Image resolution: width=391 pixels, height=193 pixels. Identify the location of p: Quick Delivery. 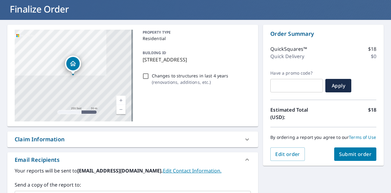
(287, 56).